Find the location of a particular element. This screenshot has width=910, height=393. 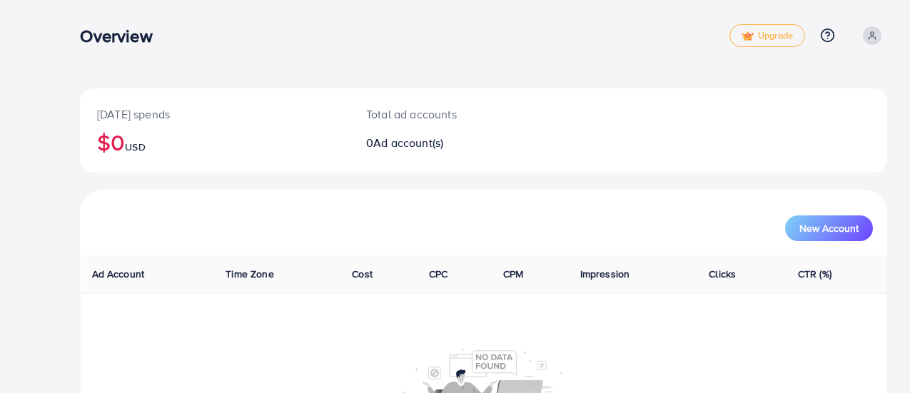

button: New Account is located at coordinates (828, 228).